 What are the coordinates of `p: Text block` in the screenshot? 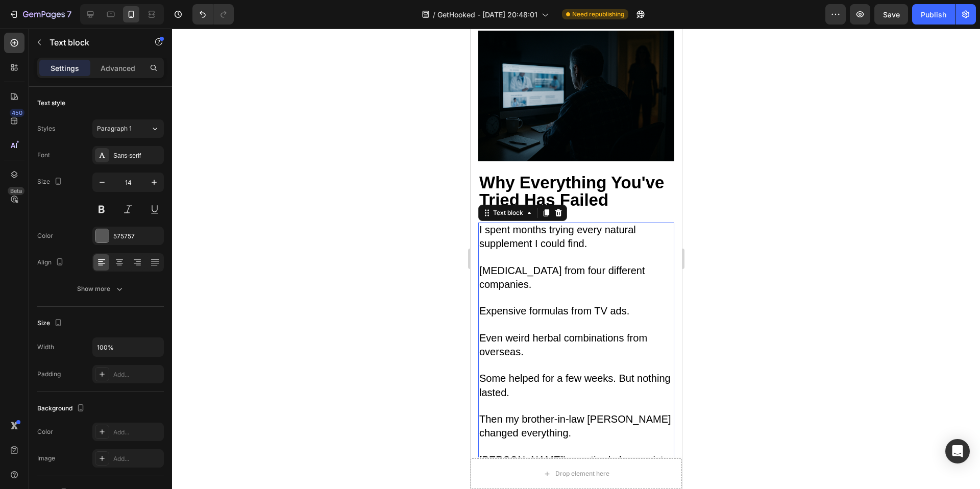 It's located at (93, 43).